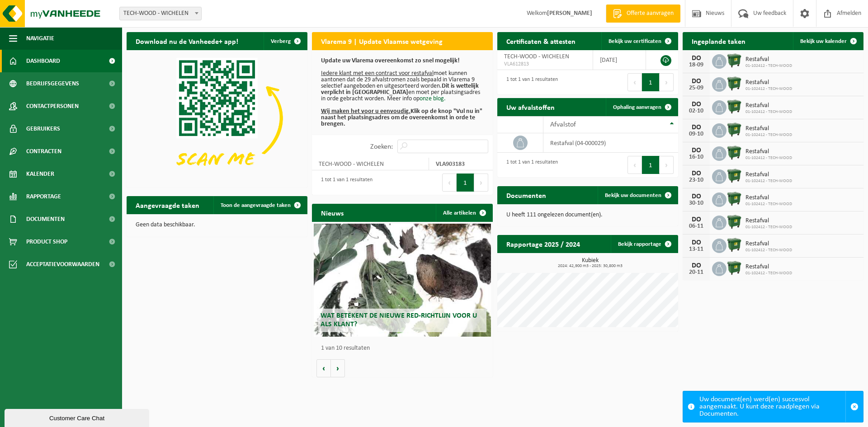 This screenshot has width=868, height=427. I want to click on strong: VLA903183, so click(450, 164).